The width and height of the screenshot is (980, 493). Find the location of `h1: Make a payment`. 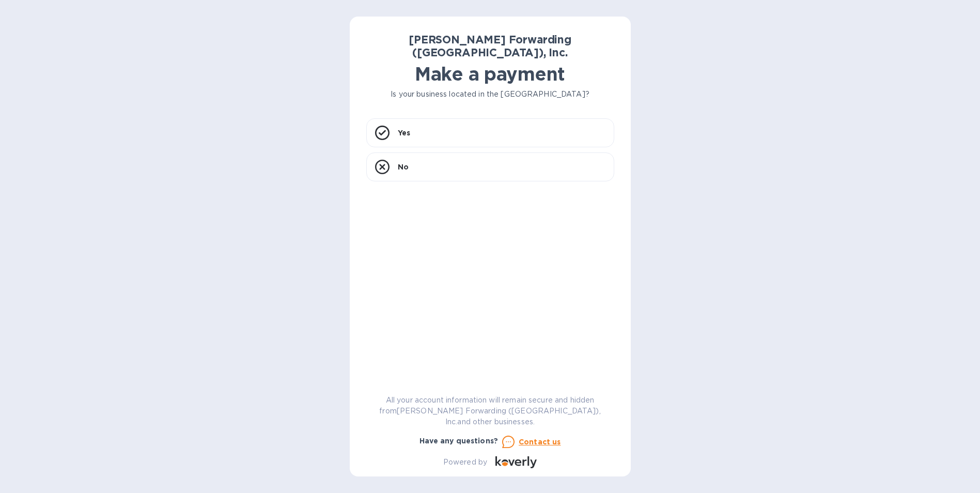

h1: Make a payment is located at coordinates (490, 74).